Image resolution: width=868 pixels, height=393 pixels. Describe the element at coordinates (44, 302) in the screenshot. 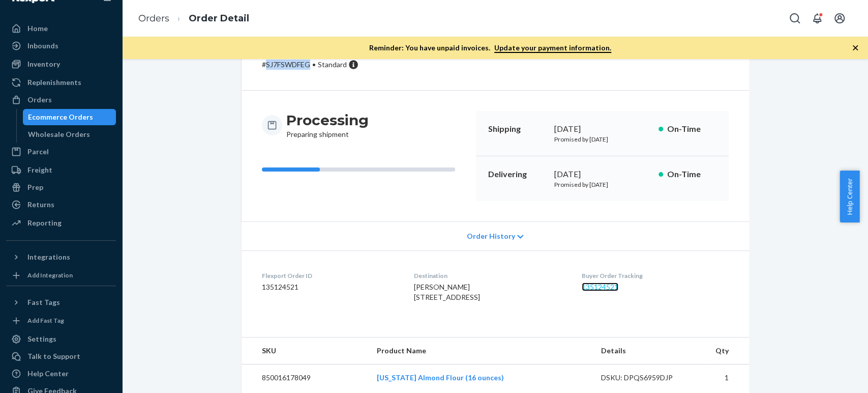

I see `div: Fast Tags` at that location.